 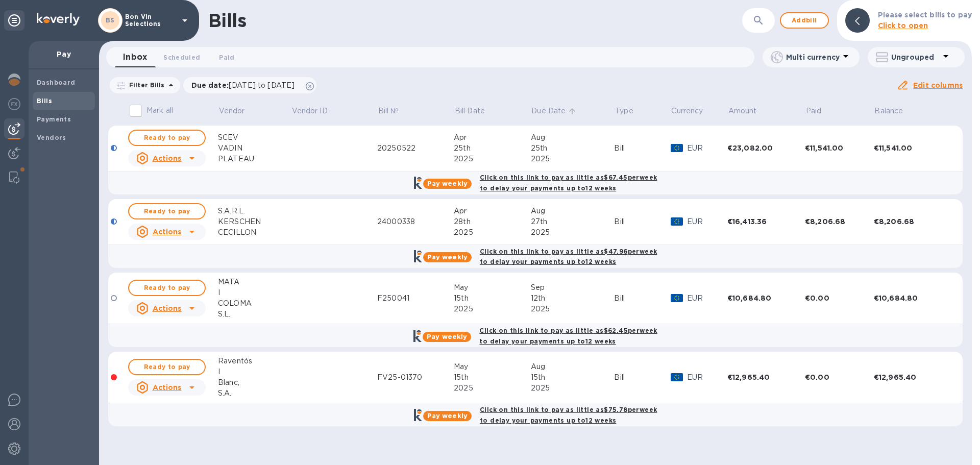 What do you see at coordinates (416, 378) in the screenshot?
I see `div: FV25-01370` at bounding box center [416, 378].